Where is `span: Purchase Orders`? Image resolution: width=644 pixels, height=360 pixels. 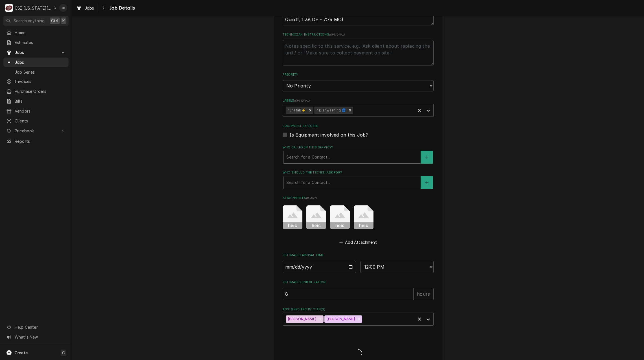
span: Purchase Orders is located at coordinates (40, 91).